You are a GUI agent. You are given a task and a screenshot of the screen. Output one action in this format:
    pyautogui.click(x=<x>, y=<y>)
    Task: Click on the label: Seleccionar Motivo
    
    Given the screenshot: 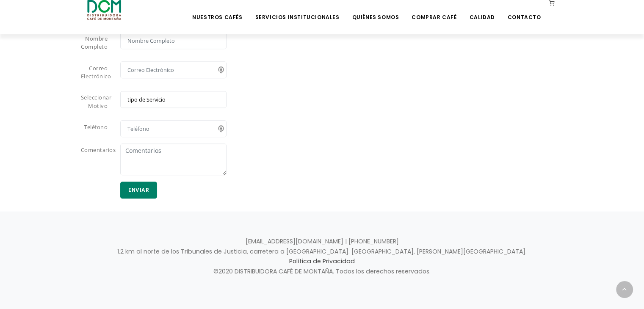 What is the action you would take?
    pyautogui.click(x=94, y=102)
    